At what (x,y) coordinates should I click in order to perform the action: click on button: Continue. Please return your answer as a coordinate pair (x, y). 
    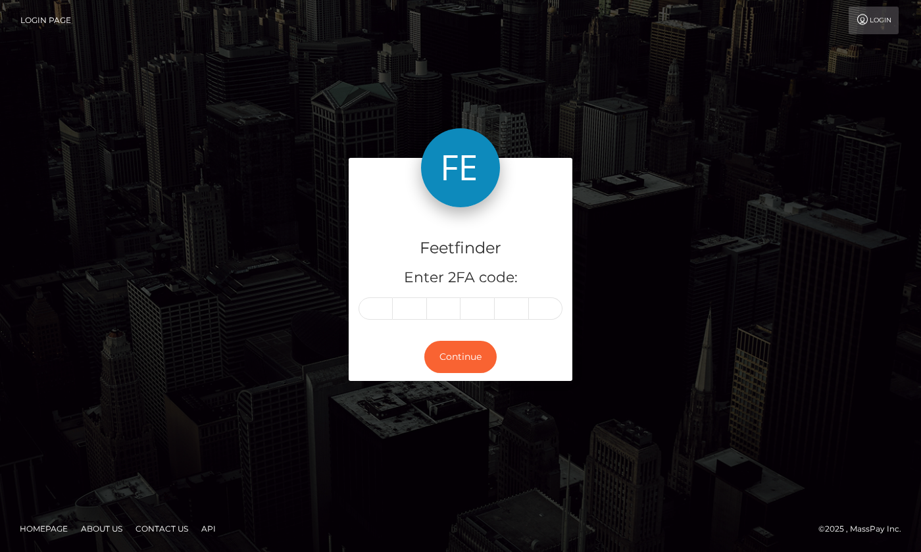
    Looking at the image, I should click on (460, 356).